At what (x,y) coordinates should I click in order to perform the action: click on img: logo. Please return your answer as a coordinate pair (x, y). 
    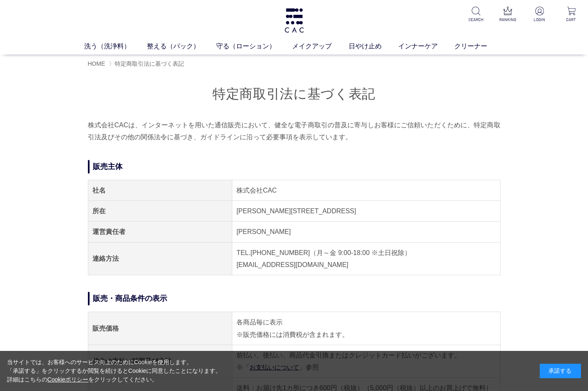
    Looking at the image, I should click on (294, 20).